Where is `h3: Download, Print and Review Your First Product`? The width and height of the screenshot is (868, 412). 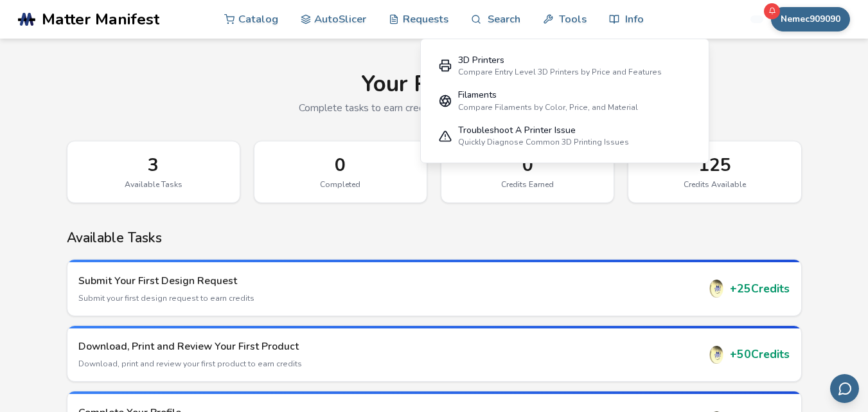
h3: Download, Print and Review Your First Product is located at coordinates (388, 346).